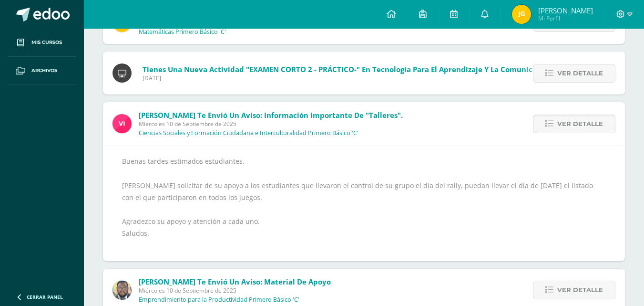 The width and height of the screenshot is (644, 306). I want to click on img: 44b7314937dcab5c0bab56c489fb6ff9.png, so click(521, 14).